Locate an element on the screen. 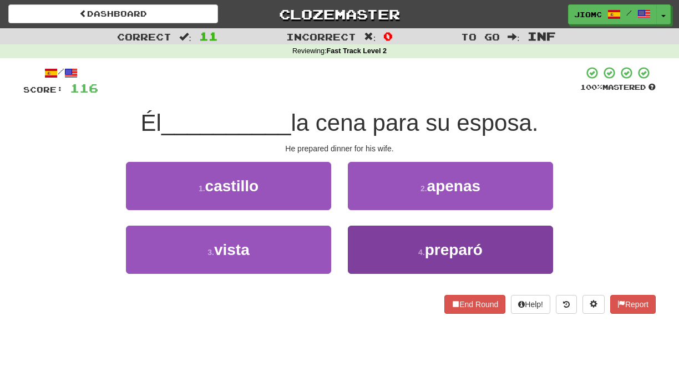  button: Report is located at coordinates (633, 305).